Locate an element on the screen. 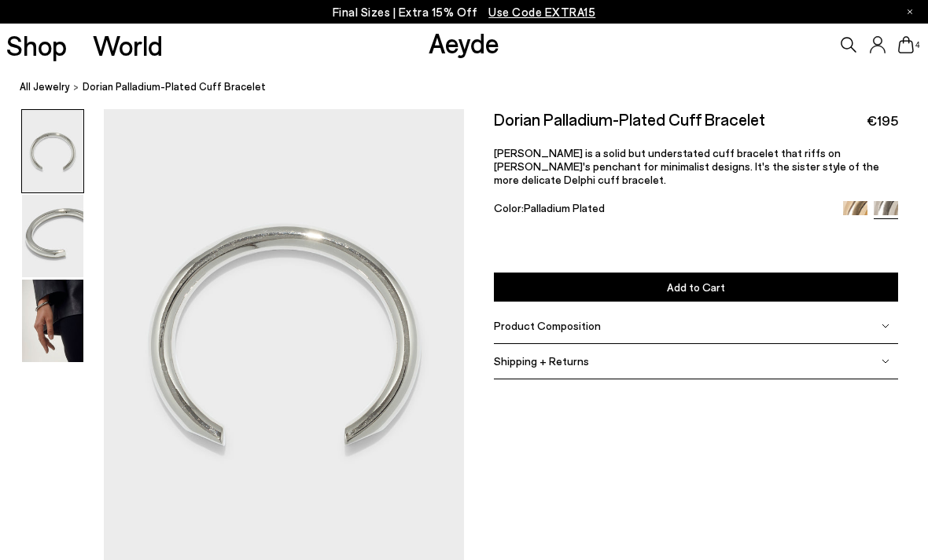 The image size is (928, 560). a: Shop is located at coordinates (36, 45).